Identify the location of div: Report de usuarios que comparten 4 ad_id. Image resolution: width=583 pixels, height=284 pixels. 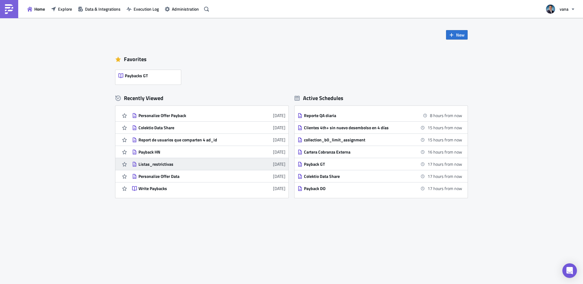
(192, 140).